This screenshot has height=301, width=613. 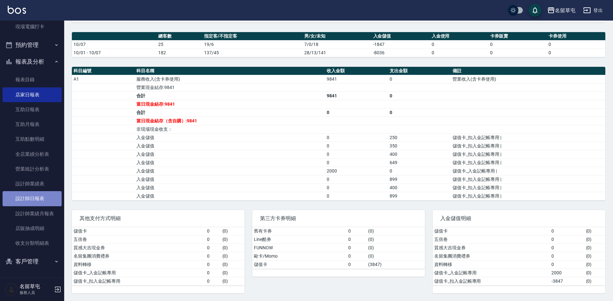 What do you see at coordinates (419, 179) in the screenshot?
I see `td: 899` at bounding box center [419, 179].